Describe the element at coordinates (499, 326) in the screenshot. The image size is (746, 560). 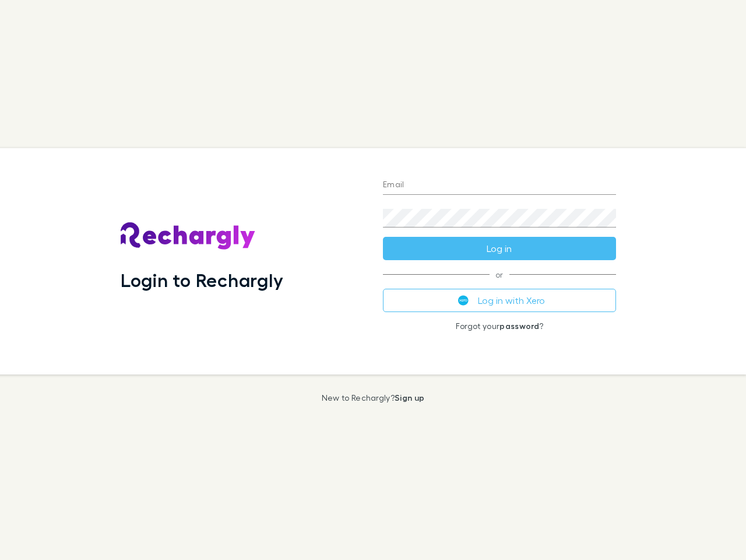
I see `p: Forgot your ?` at that location.